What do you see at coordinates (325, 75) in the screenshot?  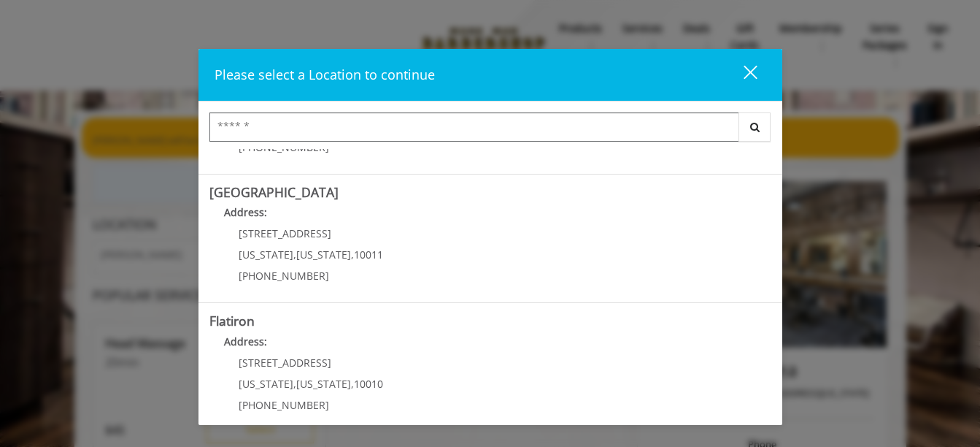 I see `span: Please select a Location to continue` at bounding box center [325, 75].